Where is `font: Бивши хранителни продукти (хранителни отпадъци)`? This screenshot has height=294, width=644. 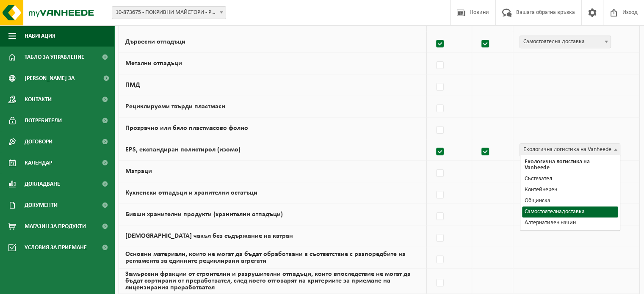
font: Бивши хранителни продукти (хранителни отпадъци) is located at coordinates (204, 214).